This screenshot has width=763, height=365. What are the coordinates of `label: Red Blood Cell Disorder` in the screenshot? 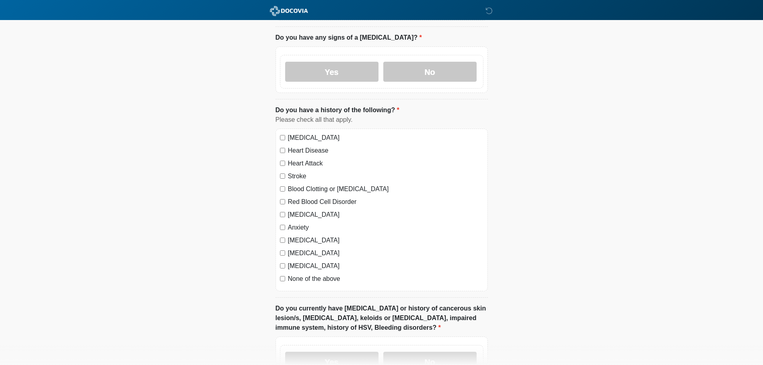 It's located at (386, 202).